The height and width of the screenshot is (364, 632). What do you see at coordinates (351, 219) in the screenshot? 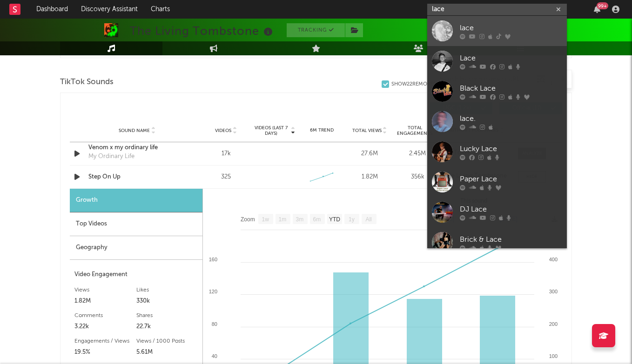
I see `text: 1y` at bounding box center [351, 219].